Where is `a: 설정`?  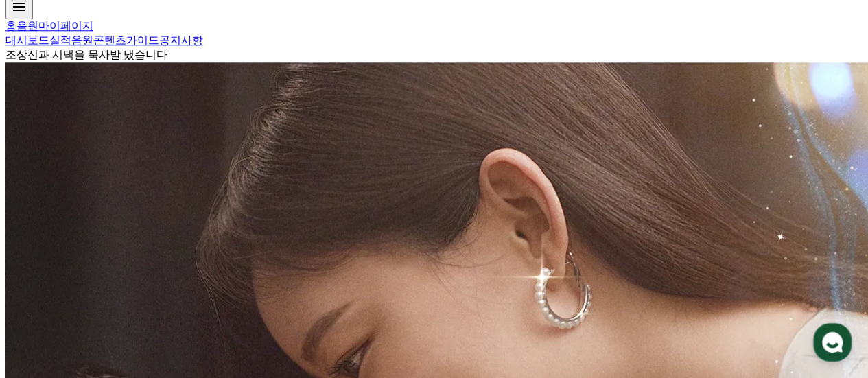 a: 설정 is located at coordinates (220, 281).